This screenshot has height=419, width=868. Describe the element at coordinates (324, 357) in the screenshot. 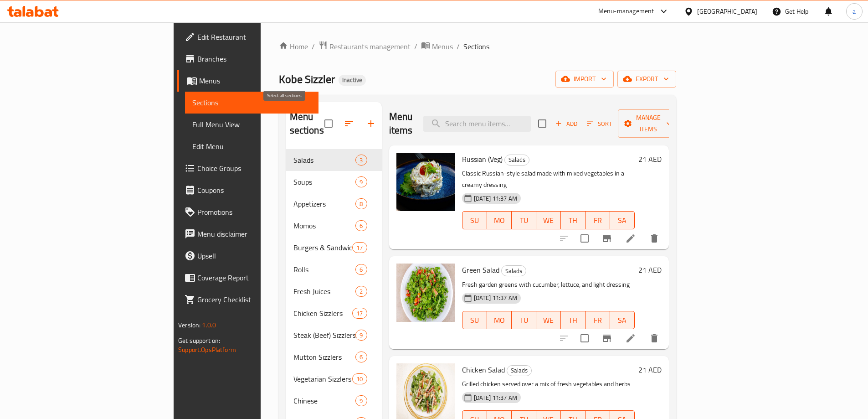

I see `div: Mutton Sizzlers` at that location.